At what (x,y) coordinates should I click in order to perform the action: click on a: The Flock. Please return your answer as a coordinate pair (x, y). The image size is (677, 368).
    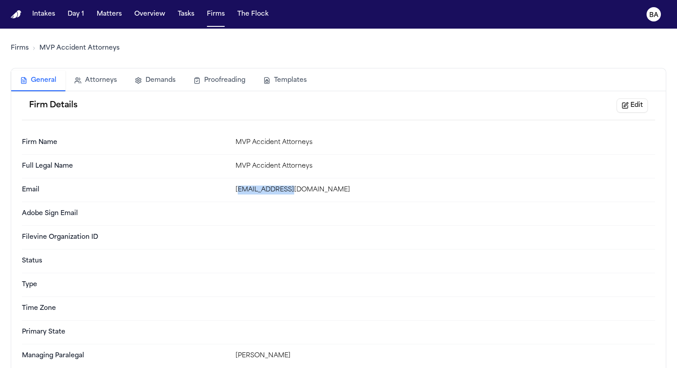
    Looking at the image, I should click on (253, 14).